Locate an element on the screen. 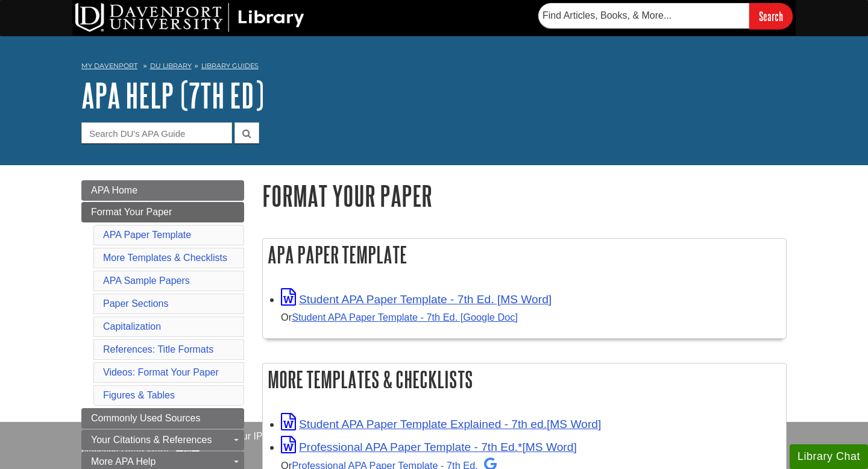 The height and width of the screenshot is (469, 868). span: APA Home is located at coordinates (114, 190).